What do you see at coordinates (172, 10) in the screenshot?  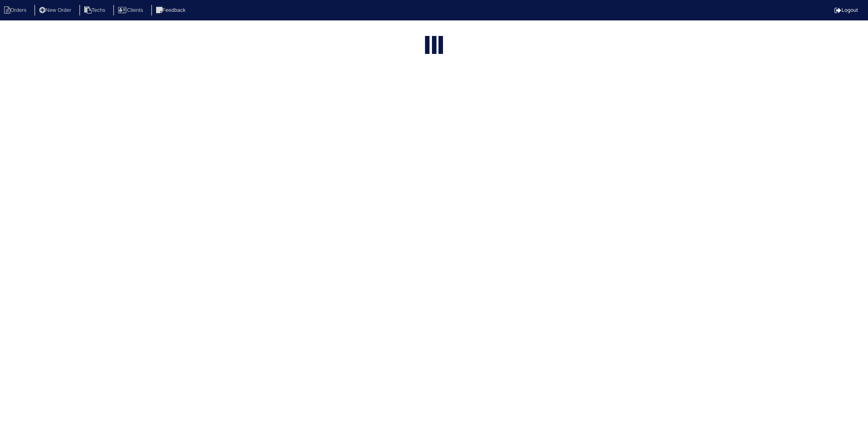 I see `li: Feedback` at bounding box center [172, 10].